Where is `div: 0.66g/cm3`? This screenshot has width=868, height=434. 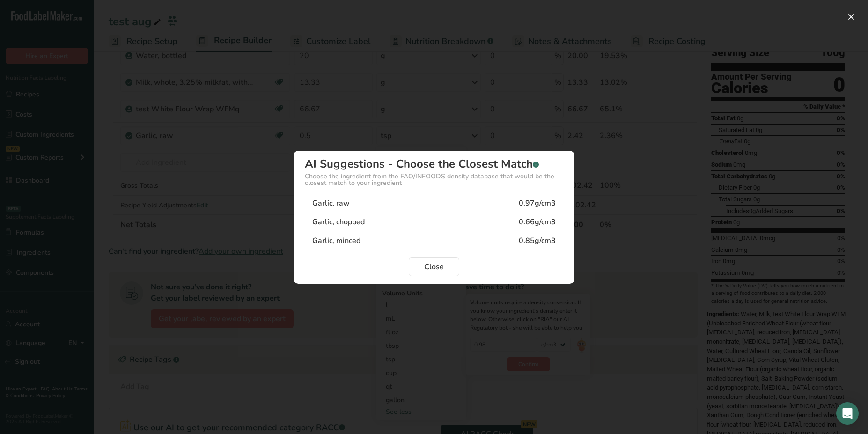
div: 0.66g/cm3 is located at coordinates (537, 222).